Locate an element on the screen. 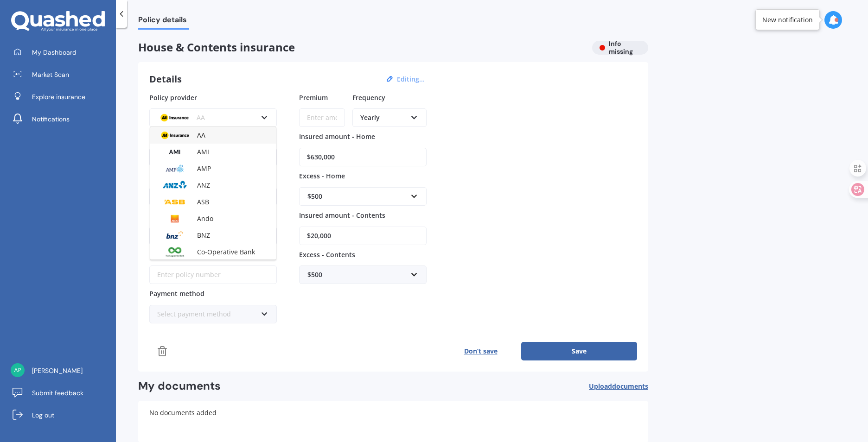 The height and width of the screenshot is (442, 868). button: Uploaddocuments is located at coordinates (618, 386).